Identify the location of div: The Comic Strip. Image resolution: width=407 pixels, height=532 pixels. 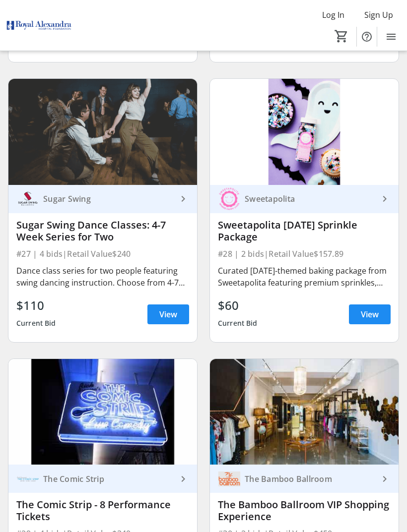
(108, 479).